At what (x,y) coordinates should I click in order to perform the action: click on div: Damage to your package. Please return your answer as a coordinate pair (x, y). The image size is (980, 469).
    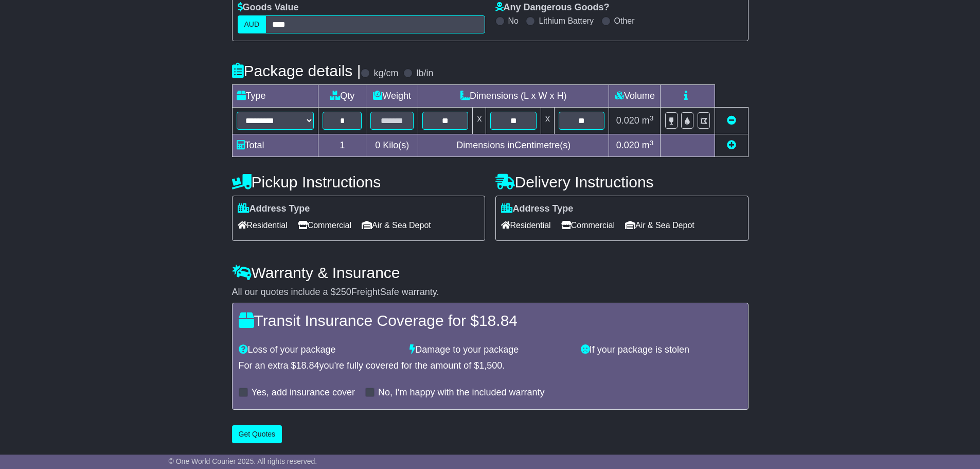
    Looking at the image, I should click on (490, 350).